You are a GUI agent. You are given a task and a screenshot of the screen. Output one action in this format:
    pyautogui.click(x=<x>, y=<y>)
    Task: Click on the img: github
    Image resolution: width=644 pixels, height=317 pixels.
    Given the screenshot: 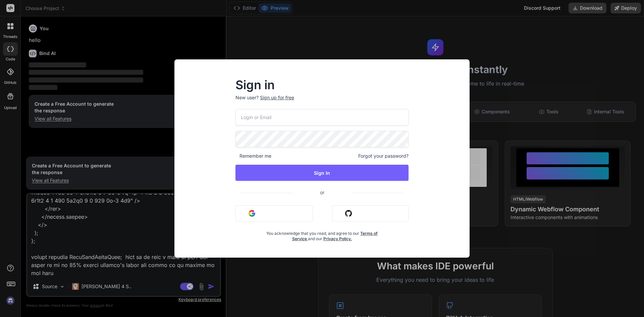 What is the action you would take?
    pyautogui.click(x=349, y=214)
    